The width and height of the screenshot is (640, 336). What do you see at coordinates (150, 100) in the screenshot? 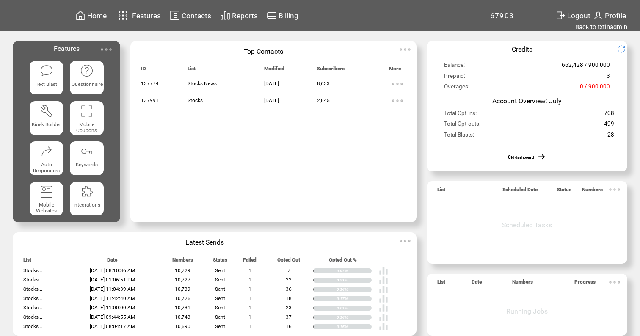
I see `span: 137991` at bounding box center [150, 100].